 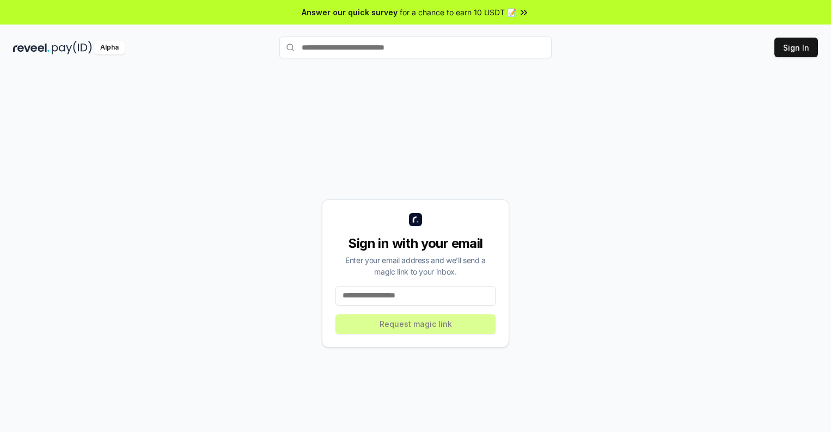 What do you see at coordinates (31, 47) in the screenshot?
I see `img: reveel_dark` at bounding box center [31, 47].